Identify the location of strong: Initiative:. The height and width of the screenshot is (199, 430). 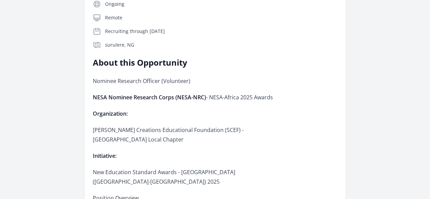
(105, 156).